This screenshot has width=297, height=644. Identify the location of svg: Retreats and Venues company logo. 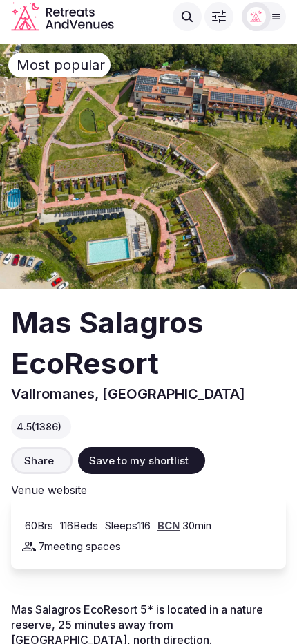
(62, 16).